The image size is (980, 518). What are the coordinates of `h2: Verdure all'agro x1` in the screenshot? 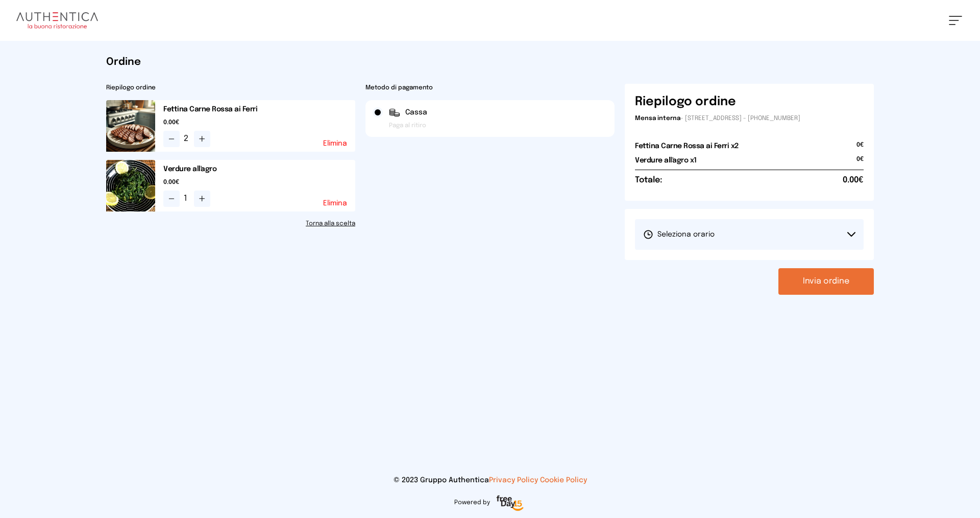 It's located at (666, 160).